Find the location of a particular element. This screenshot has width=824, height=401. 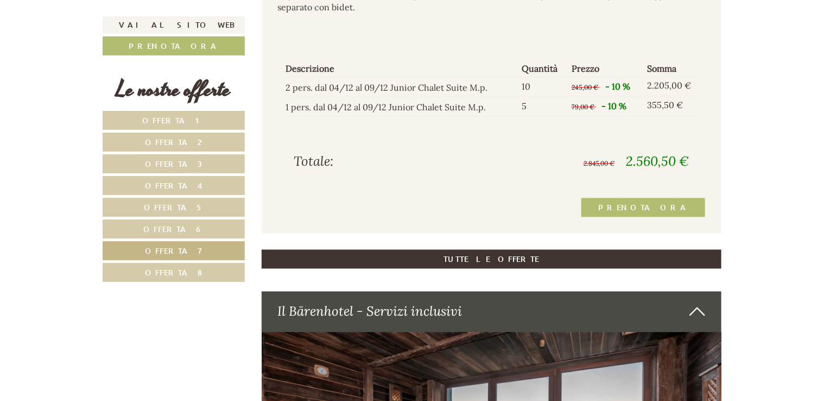

span: Offerta 2 is located at coordinates (174, 142).